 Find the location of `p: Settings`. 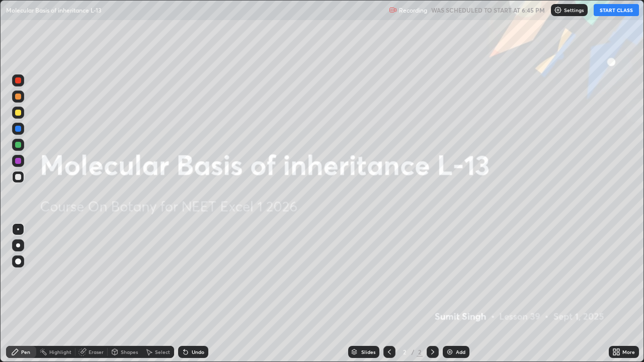

p: Settings is located at coordinates (573, 10).